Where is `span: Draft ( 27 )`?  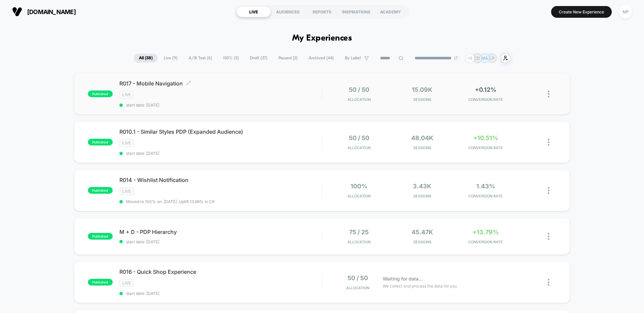 span: Draft ( 27 ) is located at coordinates (259, 58).